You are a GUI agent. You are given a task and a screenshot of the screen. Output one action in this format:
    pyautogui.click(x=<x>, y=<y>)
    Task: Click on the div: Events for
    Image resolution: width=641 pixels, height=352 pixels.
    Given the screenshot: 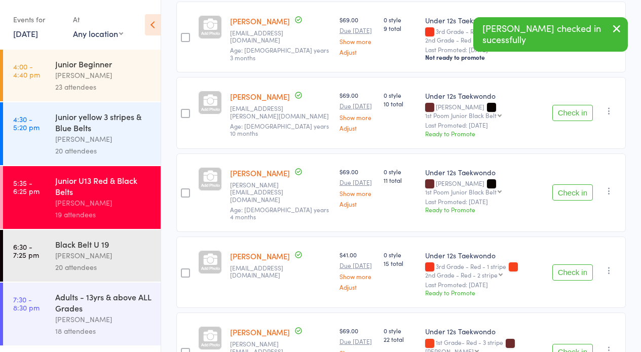 What is the action you would take?
    pyautogui.click(x=38, y=19)
    